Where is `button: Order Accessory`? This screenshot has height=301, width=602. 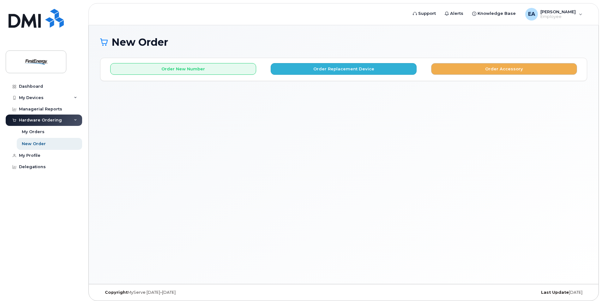
button: Order Accessory is located at coordinates (504, 69).